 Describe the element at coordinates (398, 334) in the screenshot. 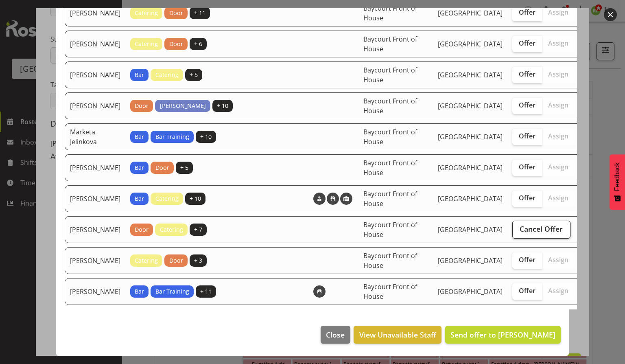

I see `span: View Unavailable Staff` at that location.